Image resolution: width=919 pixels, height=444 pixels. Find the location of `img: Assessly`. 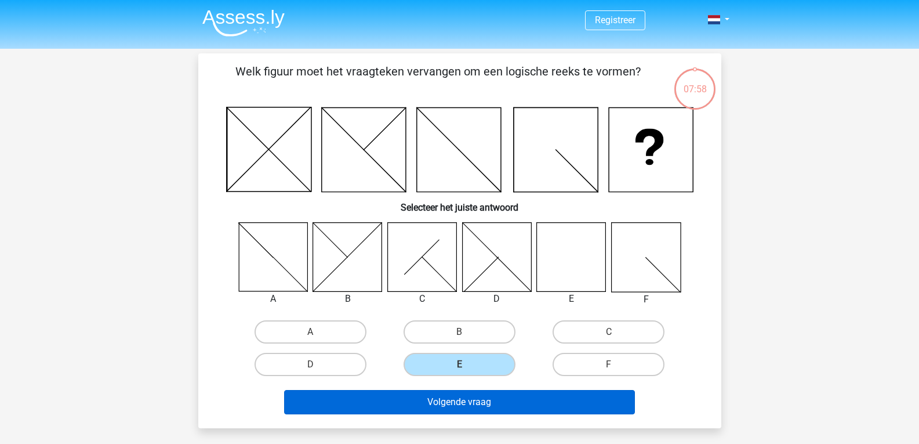

img: Assessly is located at coordinates (244, 23).